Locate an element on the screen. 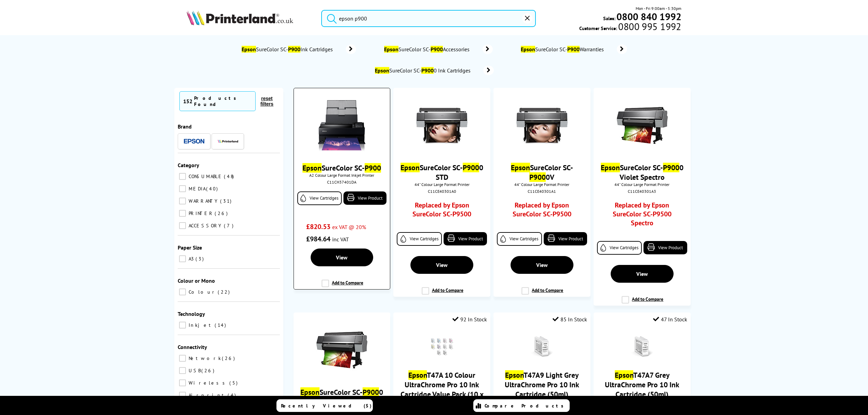 This screenshot has width=868, height=415. img: Printerland Logo is located at coordinates (240, 18).